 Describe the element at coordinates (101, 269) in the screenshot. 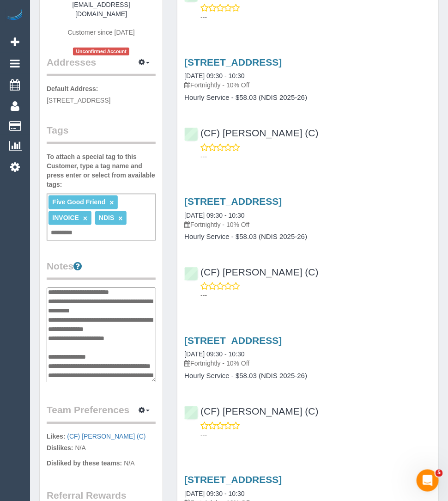

I see `legend: Notes` at that location.